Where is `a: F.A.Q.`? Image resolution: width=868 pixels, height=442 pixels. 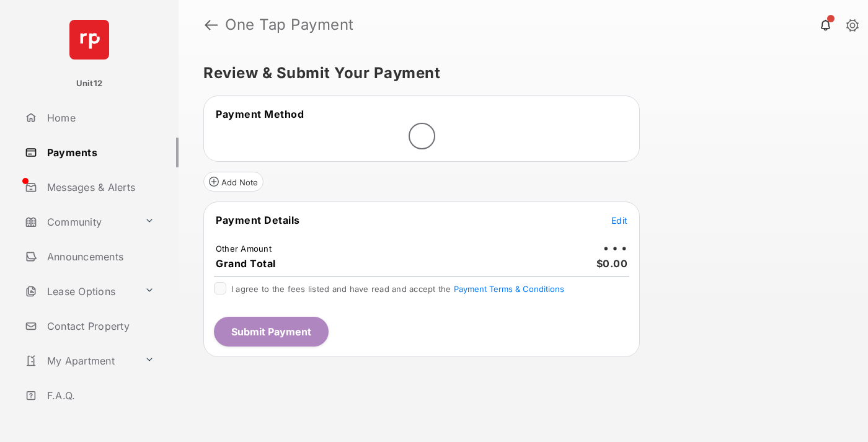 a: F.A.Q. is located at coordinates (99, 396).